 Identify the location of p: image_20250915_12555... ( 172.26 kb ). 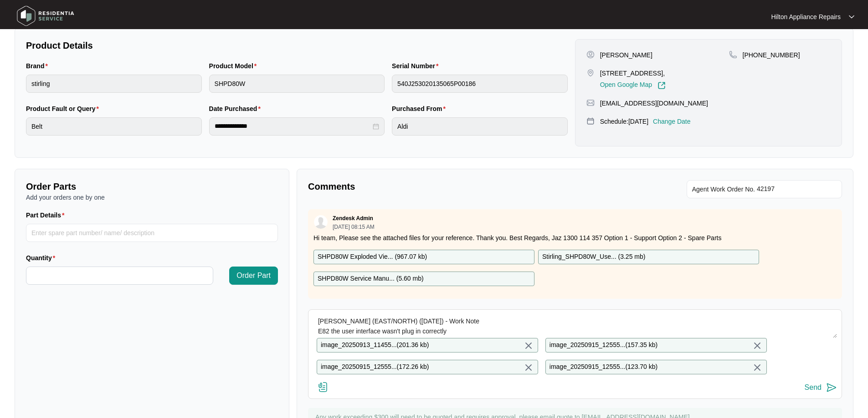
(374, 367).